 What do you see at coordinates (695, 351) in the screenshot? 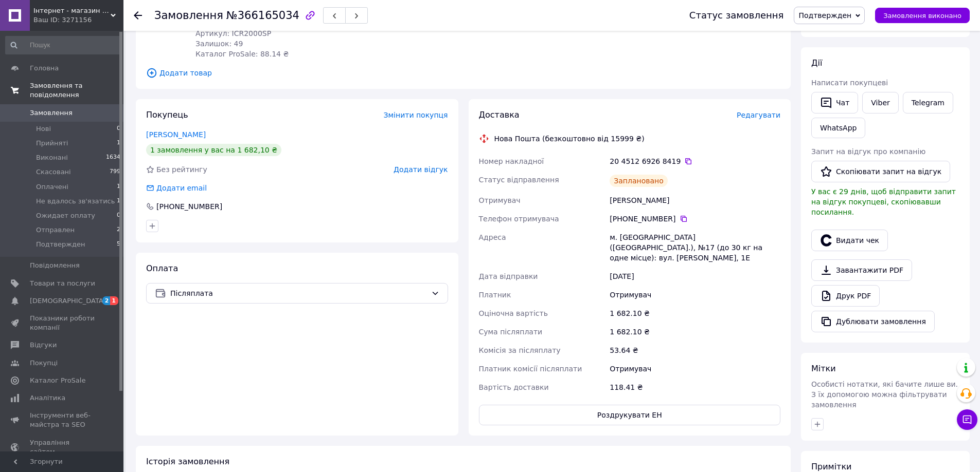
I see `div: 53.64 ₴` at bounding box center [695, 351].